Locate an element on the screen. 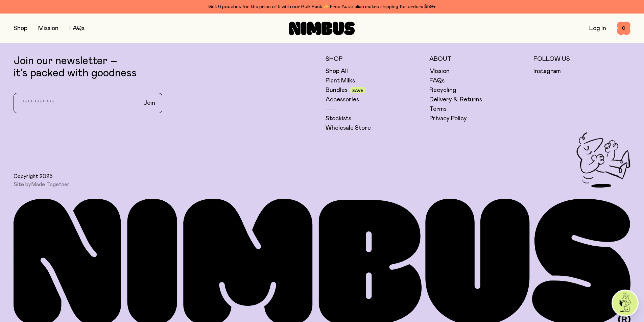 The width and height of the screenshot is (644, 322). a: Stockists is located at coordinates (338, 119).